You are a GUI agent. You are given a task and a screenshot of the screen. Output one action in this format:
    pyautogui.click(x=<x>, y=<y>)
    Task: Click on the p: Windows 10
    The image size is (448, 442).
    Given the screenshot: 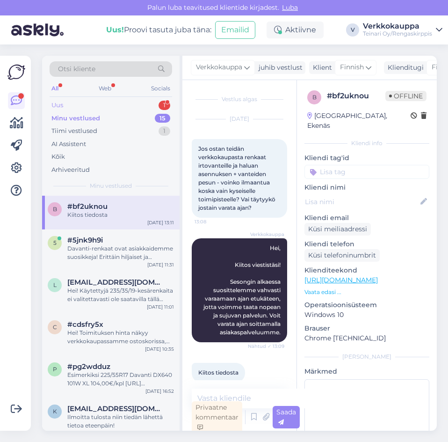 What is the action you would take?
    pyautogui.click(x=367, y=315)
    